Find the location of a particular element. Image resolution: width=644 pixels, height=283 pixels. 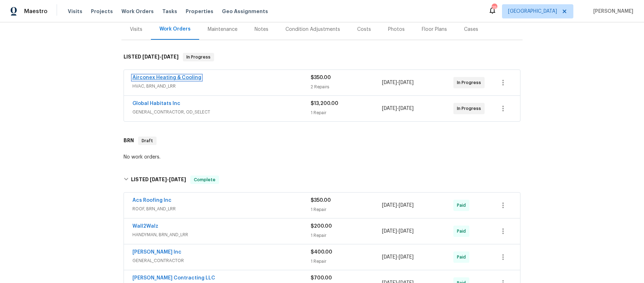

span: Maestro is located at coordinates (36, 11).